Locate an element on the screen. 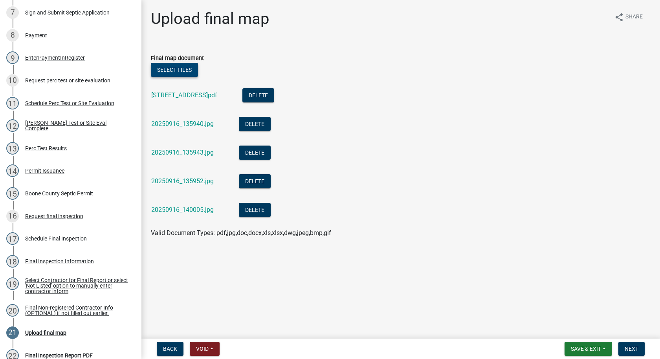  div: 8 is located at coordinates (13, 35).